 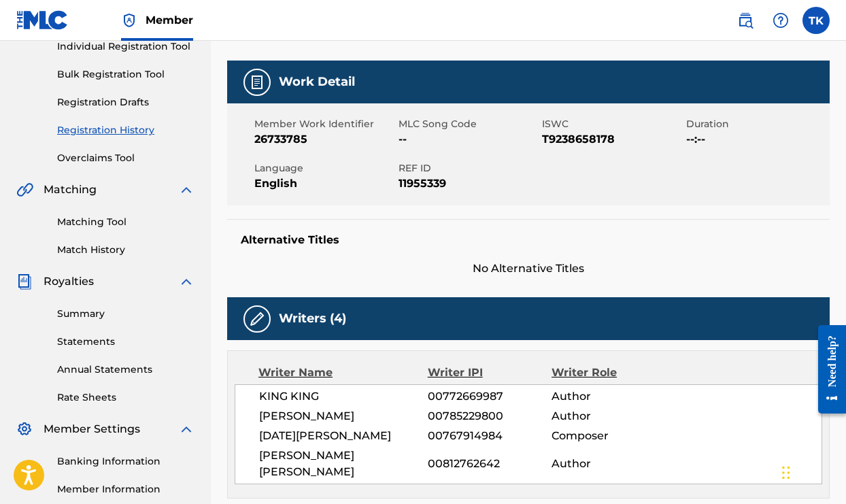 What do you see at coordinates (92, 429) in the screenshot?
I see `span: Member Settings` at bounding box center [92, 429].